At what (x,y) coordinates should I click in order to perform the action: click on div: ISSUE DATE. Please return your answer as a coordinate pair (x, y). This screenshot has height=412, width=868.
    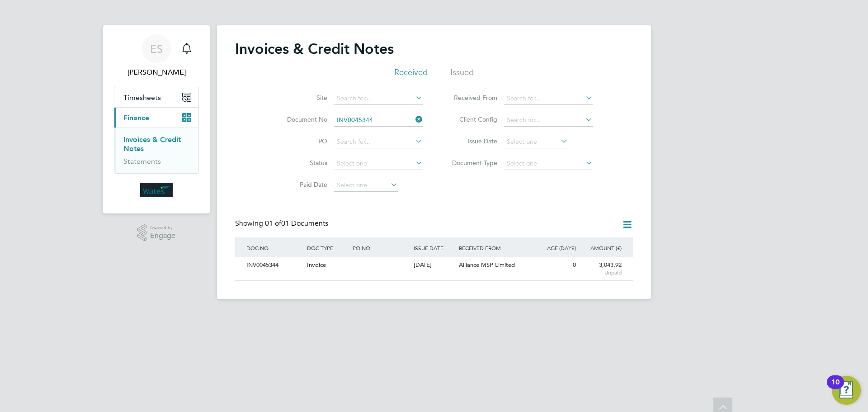
    Looking at the image, I should click on (434, 248).